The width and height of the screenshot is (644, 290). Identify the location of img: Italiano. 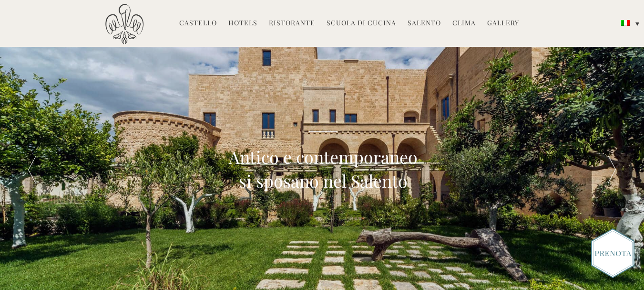
(625, 23).